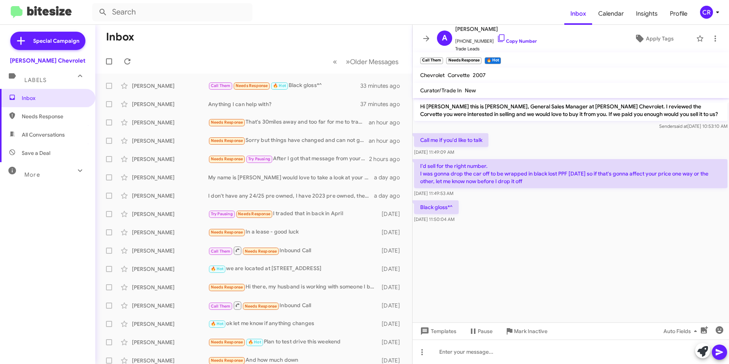  What do you see at coordinates (480, 331) in the screenshot?
I see `button: Pause` at bounding box center [480, 331].